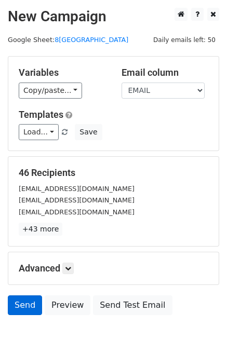 This screenshot has height=354, width=227. What do you see at coordinates (25, 306) in the screenshot?
I see `a: Send` at bounding box center [25, 306].